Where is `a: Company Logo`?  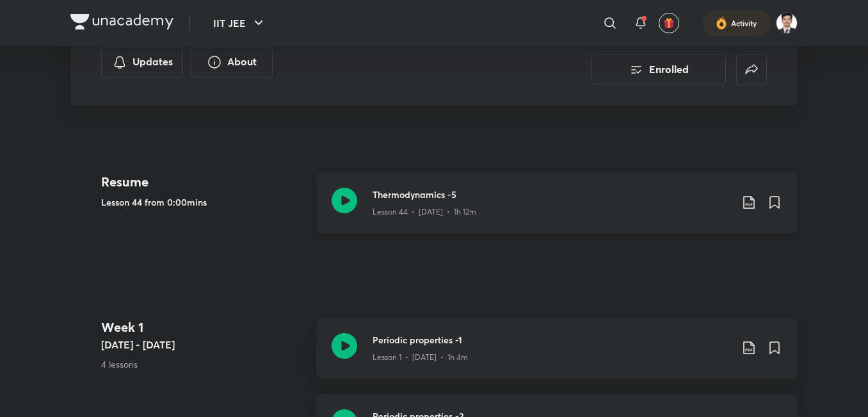
a: Company Logo is located at coordinates (122, 23).